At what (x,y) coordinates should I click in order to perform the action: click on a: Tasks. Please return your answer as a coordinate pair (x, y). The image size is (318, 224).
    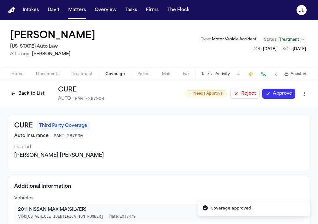
    Looking at the image, I should click on (131, 10).